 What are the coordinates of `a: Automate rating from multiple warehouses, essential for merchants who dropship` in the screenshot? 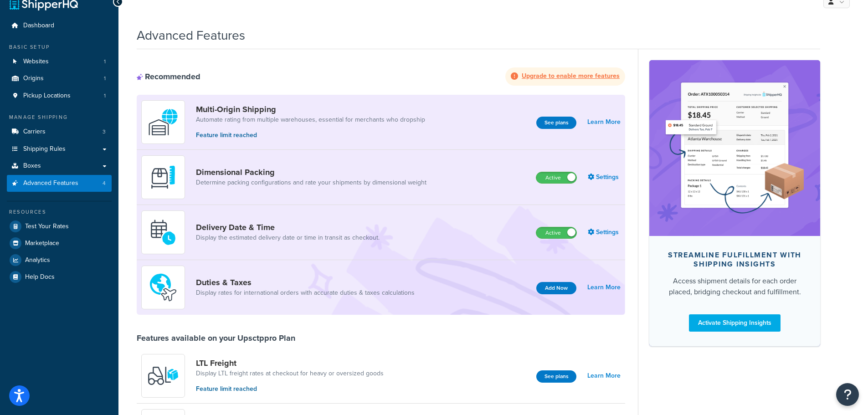 It's located at (310, 120).